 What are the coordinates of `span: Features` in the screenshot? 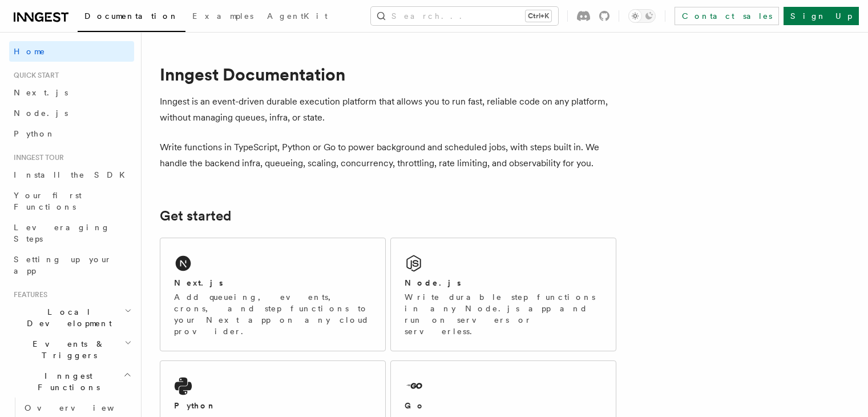 It's located at (28, 294).